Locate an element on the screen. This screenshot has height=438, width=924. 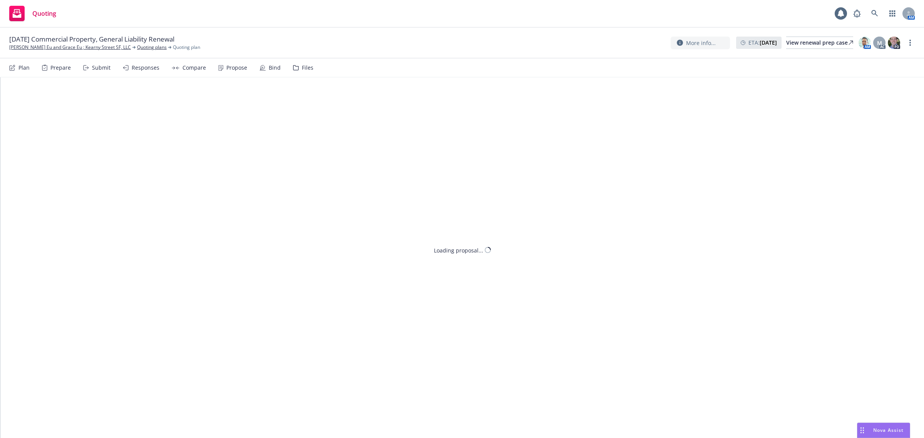
div: Files is located at coordinates (308, 68).